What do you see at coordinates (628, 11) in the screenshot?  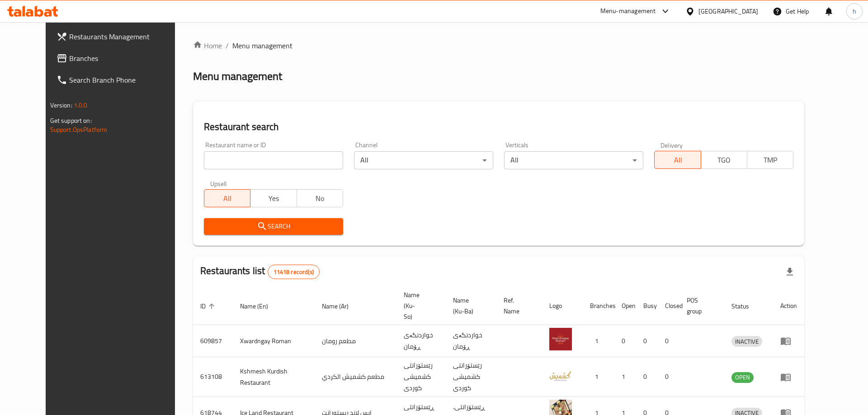 I see `div: Menu-management` at bounding box center [628, 11].